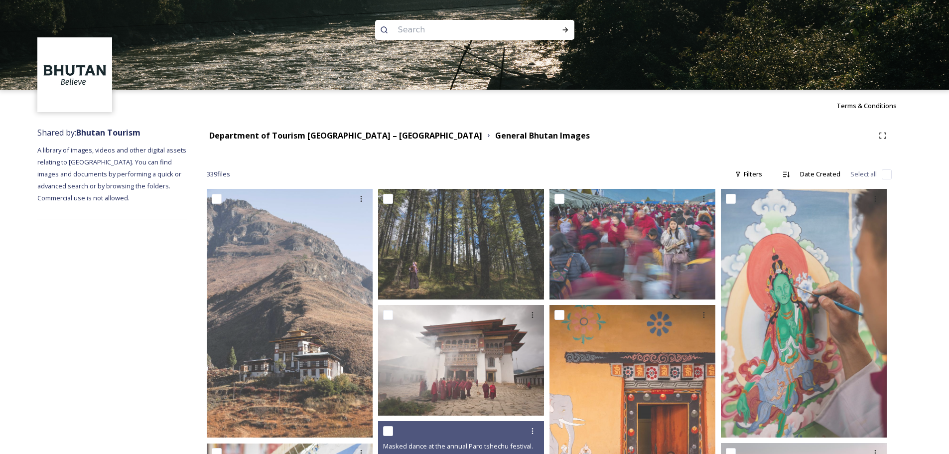 Image resolution: width=949 pixels, height=454 pixels. What do you see at coordinates (632, 244) in the screenshot?
I see `img: MarcusWestbergBhutanHiRes-17.jpg` at bounding box center [632, 244].